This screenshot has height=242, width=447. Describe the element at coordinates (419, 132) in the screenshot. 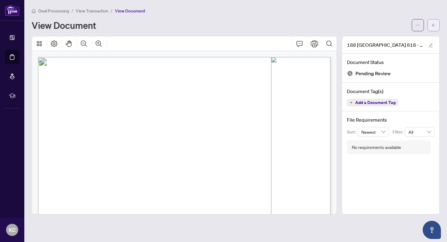

I see `span: All` at that location.